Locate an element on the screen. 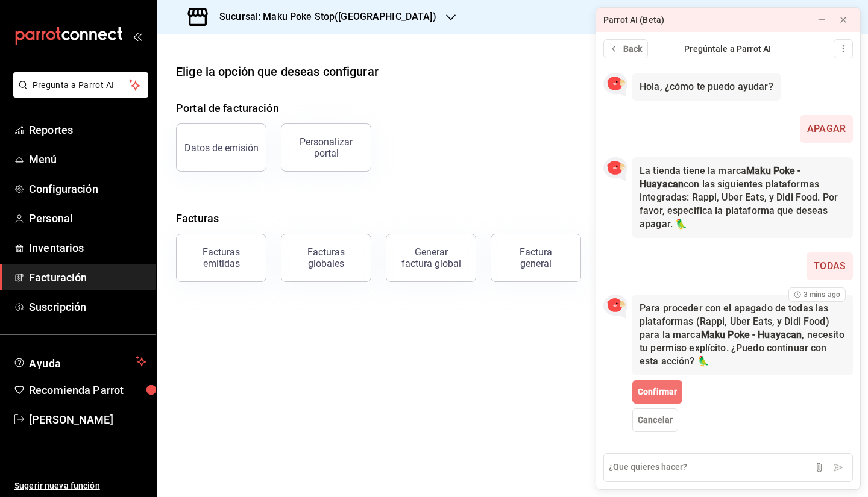  p: La tienda tiene la marca con las siguientes plataformas integradas: Rappi, Uber Eats, y Didi Food... is located at coordinates (742, 197).